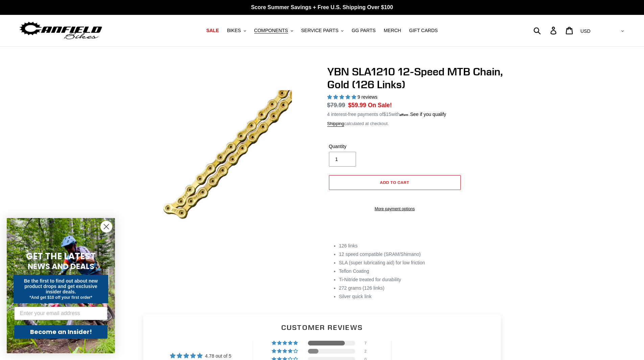 Image resolution: width=644 pixels, height=360 pixels. I want to click on a: Shipping, so click(336, 124).